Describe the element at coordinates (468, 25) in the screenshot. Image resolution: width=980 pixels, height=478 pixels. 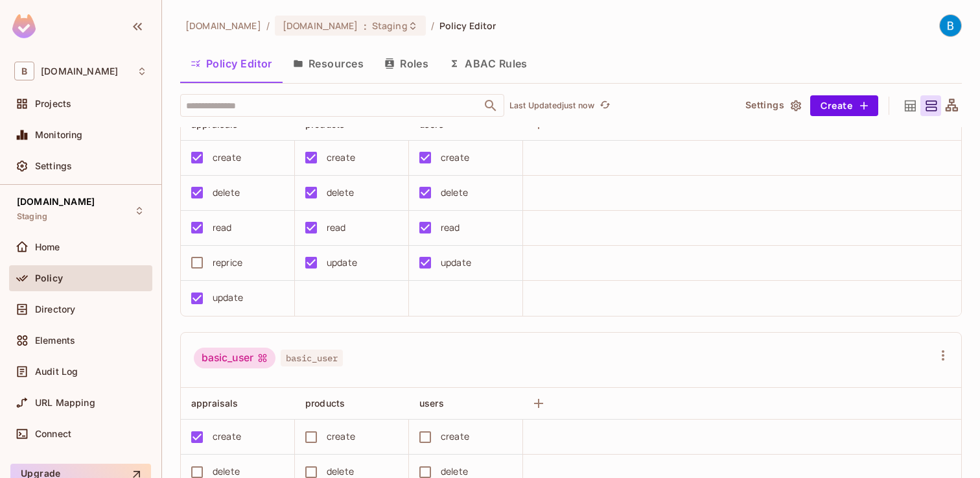
I see `span: Policy Editor` at that location.